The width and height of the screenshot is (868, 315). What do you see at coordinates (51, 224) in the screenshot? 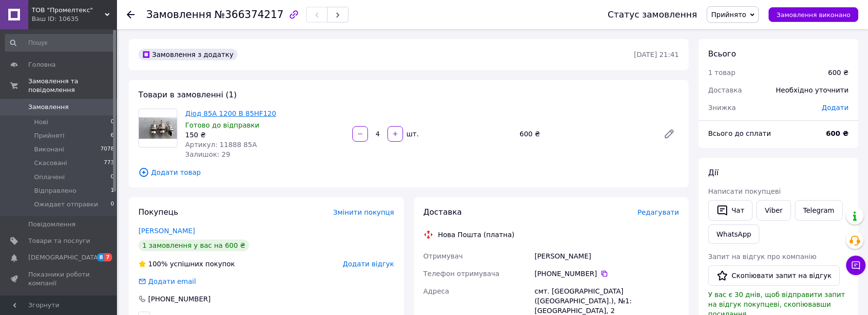
I see `span: Повідомлення` at bounding box center [51, 224].